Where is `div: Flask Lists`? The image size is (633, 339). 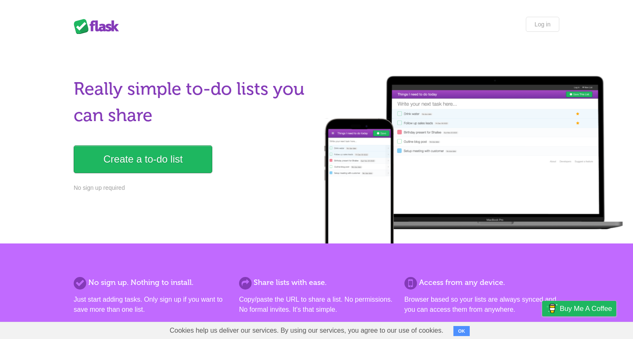
div: Flask Lists is located at coordinates (99, 26).